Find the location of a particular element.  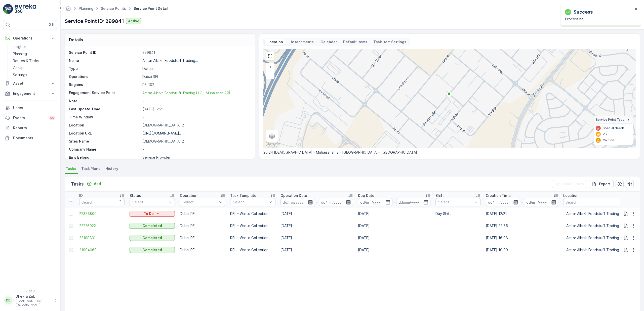

p: Due Date is located at coordinates (366, 196).